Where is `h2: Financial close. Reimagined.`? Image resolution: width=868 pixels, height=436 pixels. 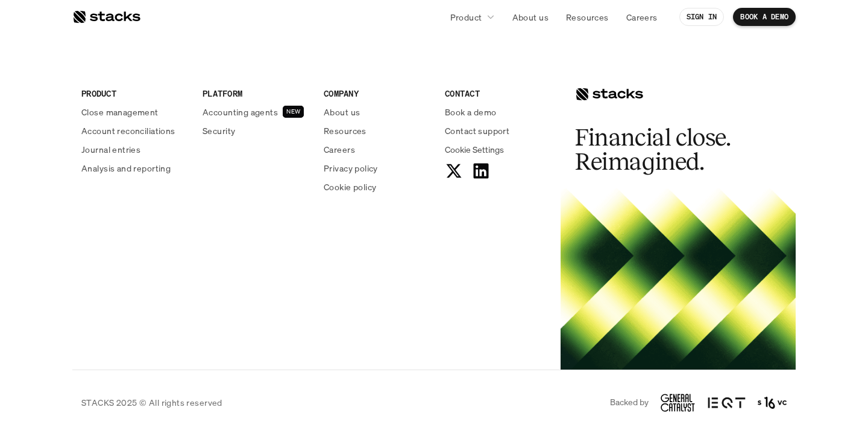
h2: Financial close. Reimagined. is located at coordinates (666, 150).